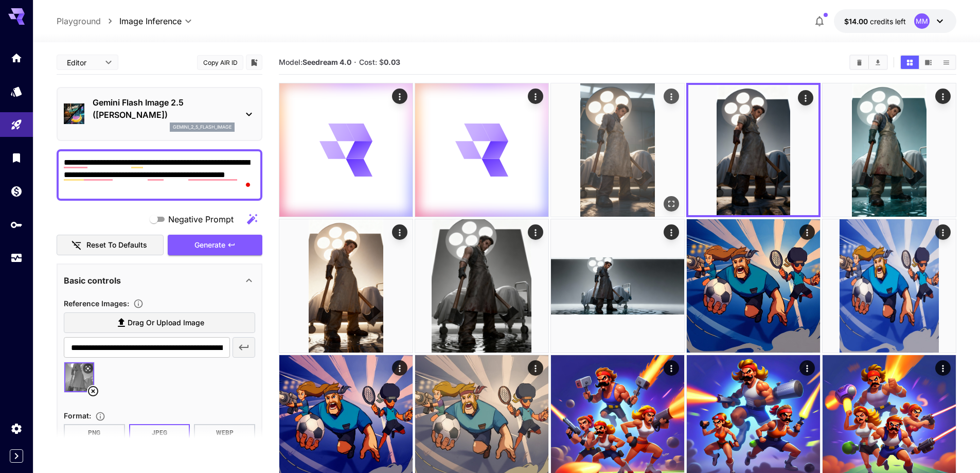  Describe the element at coordinates (859, 62) in the screenshot. I see `button: Clear All` at that location.